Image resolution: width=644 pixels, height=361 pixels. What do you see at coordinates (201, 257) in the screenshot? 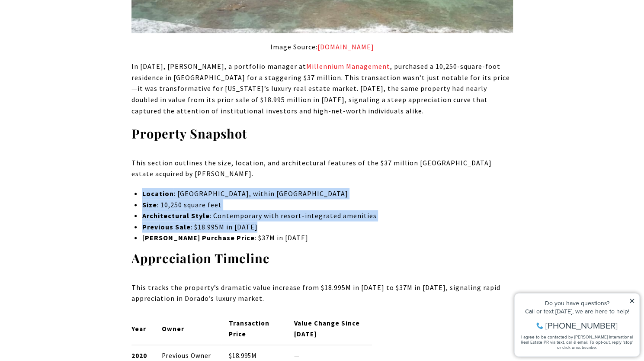
I see `strong: Appreciation Timeline` at bounding box center [201, 257].